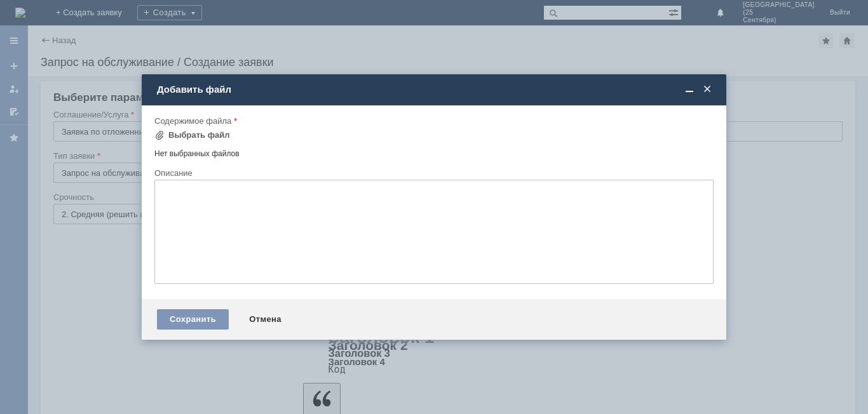 The image size is (868, 414). What do you see at coordinates (95, 10) in the screenshot?
I see `div: просьба удалить отложенные чеки` at bounding box center [95, 10].